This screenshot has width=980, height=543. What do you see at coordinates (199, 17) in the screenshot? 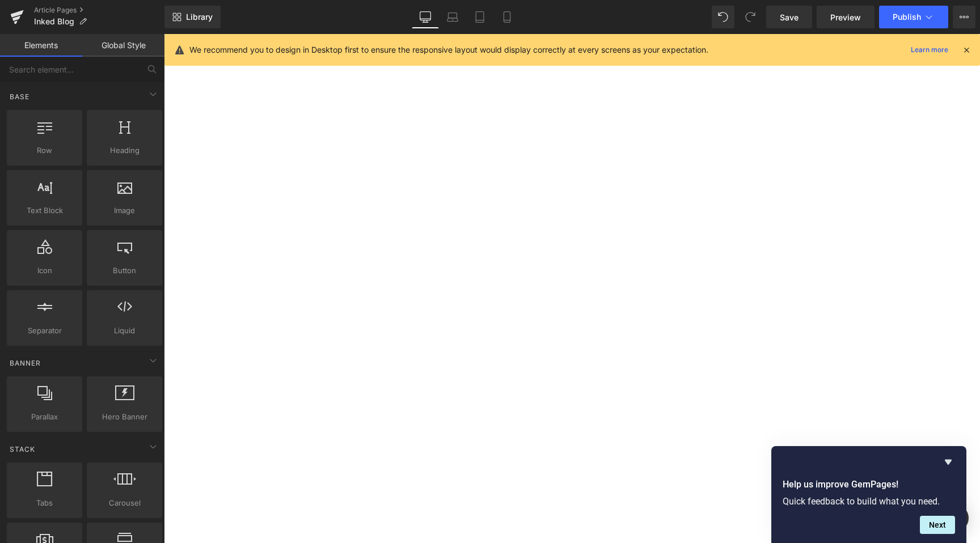
I see `span: Library` at bounding box center [199, 17].